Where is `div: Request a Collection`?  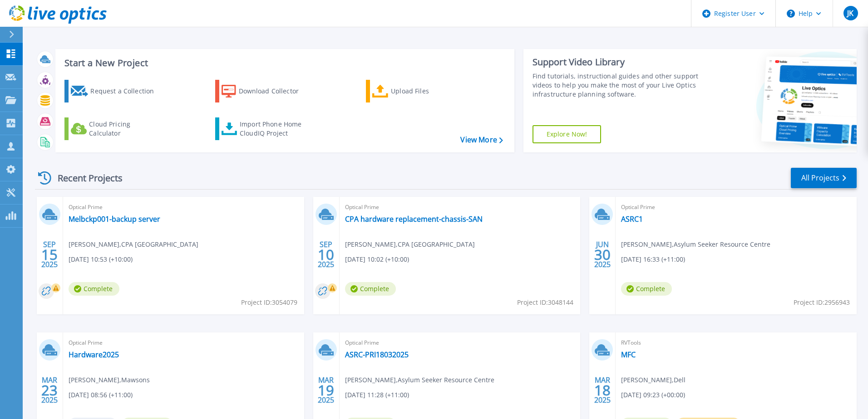
div: Request a Collection is located at coordinates (127, 91).